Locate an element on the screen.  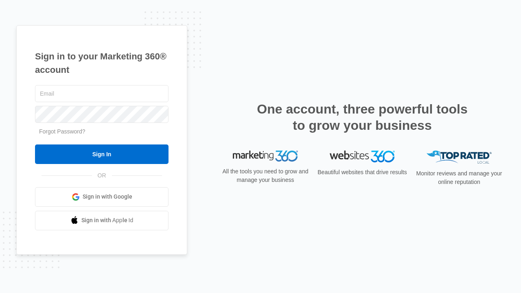
span: Sign in with Apple Id is located at coordinates (107, 220).